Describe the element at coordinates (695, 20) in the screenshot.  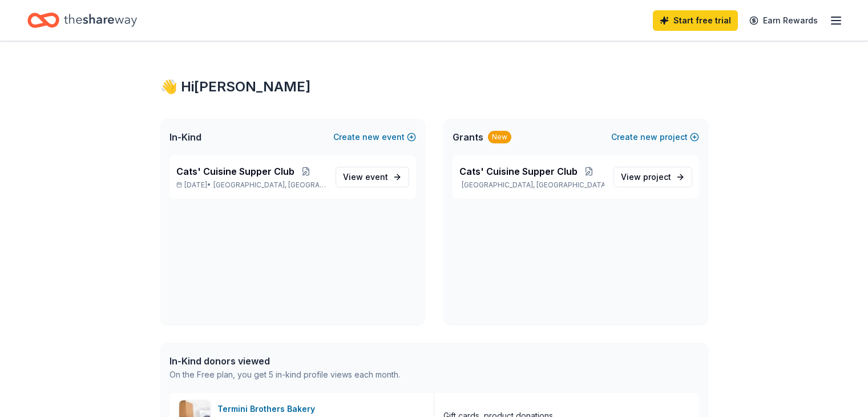
I see `a: Start free trial` at that location.